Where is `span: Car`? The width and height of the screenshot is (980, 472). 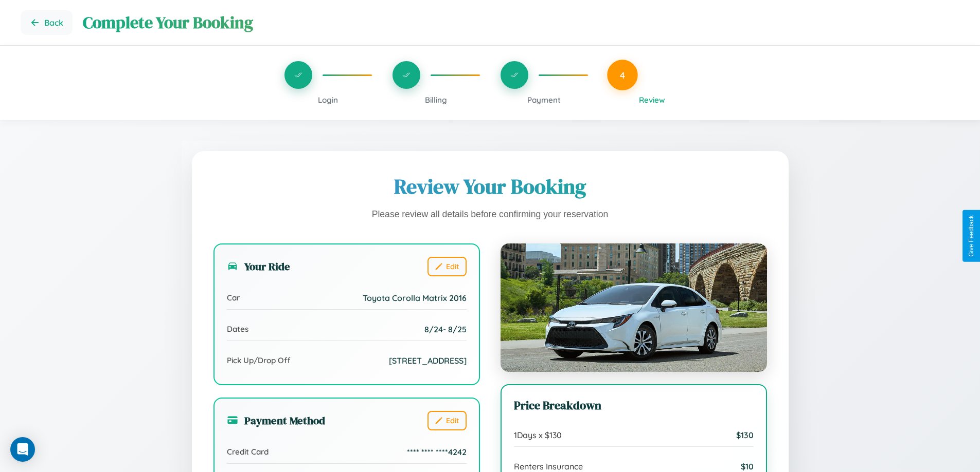 span: Car is located at coordinates (233, 298).